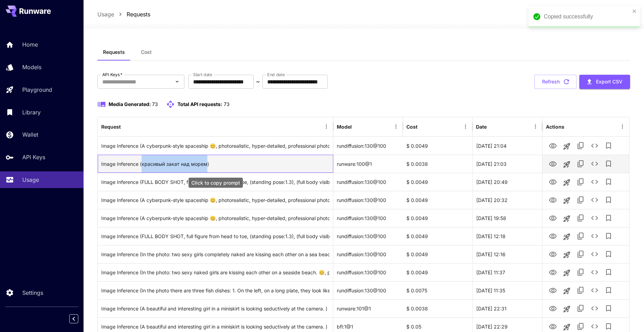 The height and width of the screenshot is (332, 644). Describe the element at coordinates (114, 52) in the screenshot. I see `span: Requests` at that location.